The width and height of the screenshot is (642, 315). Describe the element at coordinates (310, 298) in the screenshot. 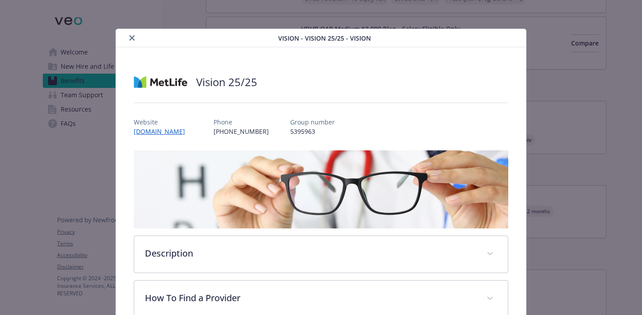

I see `p: How To Find a Provider` at that location.